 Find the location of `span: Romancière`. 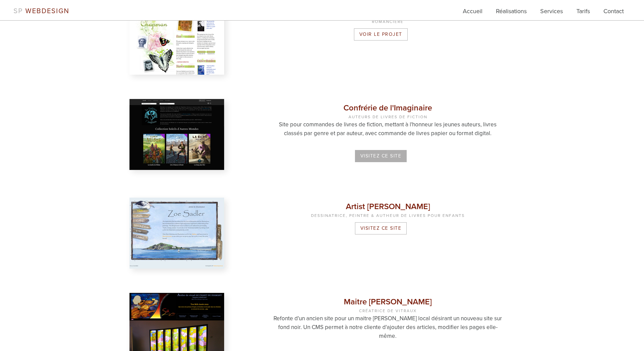

span: Romancière is located at coordinates (388, 22).